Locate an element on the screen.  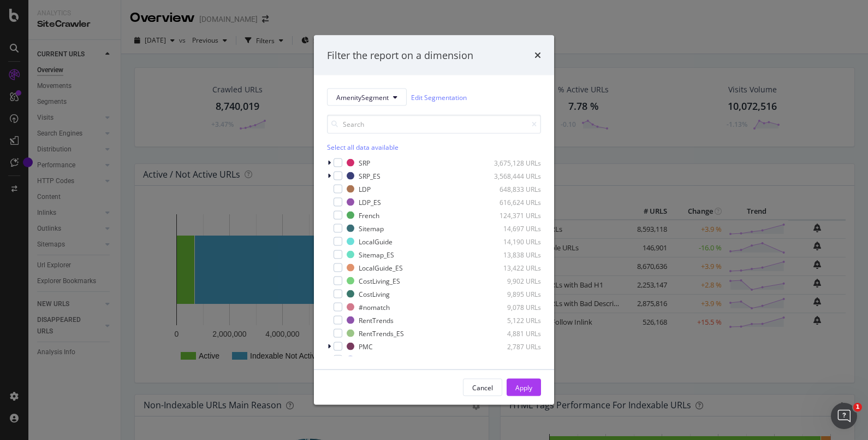
div: CostLiving_ES is located at coordinates (380, 281).